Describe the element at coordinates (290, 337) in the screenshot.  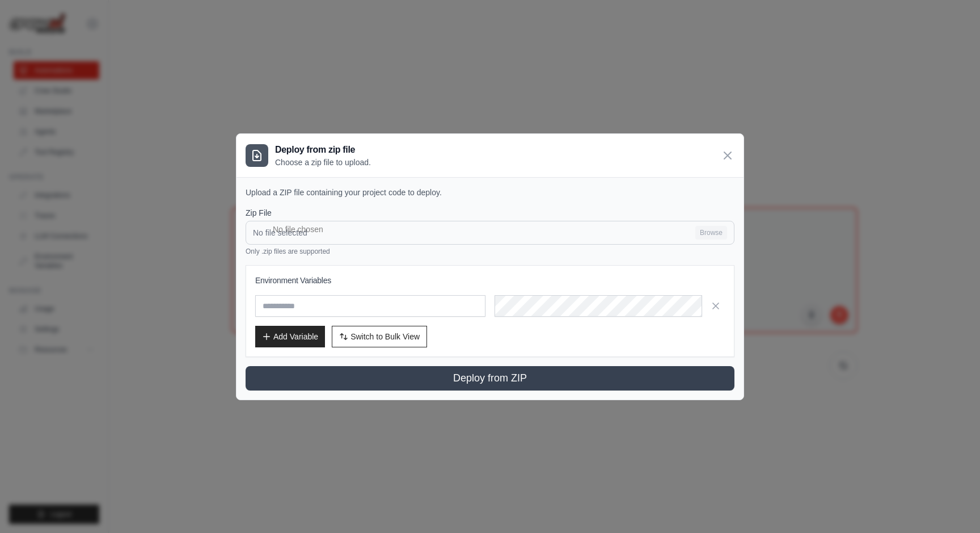
I see `button: Add Variable` at that location.